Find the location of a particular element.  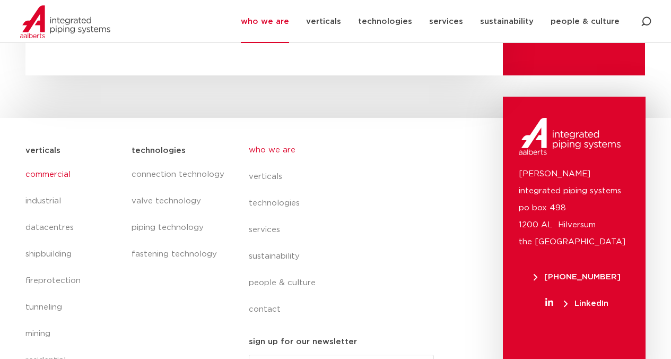

a: who we are is located at coordinates (346, 150).